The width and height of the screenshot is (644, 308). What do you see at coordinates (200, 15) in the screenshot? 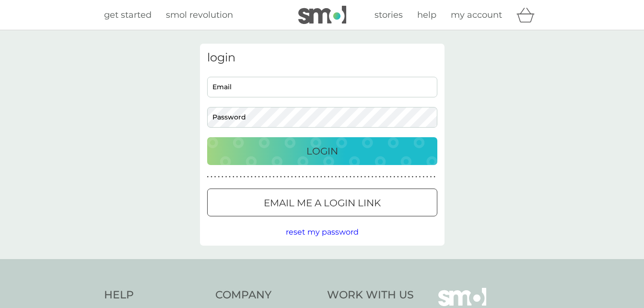
I see `a: smol revolution` at bounding box center [200, 15].